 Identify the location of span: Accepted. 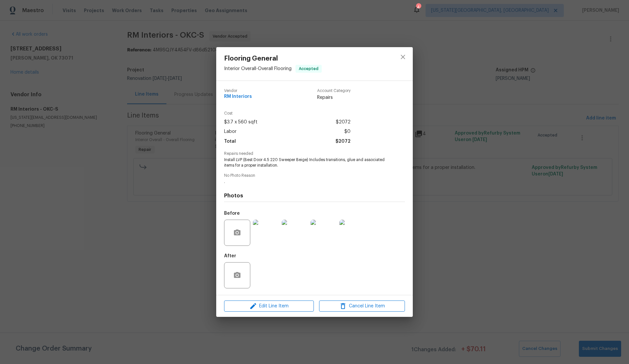
(308, 69).